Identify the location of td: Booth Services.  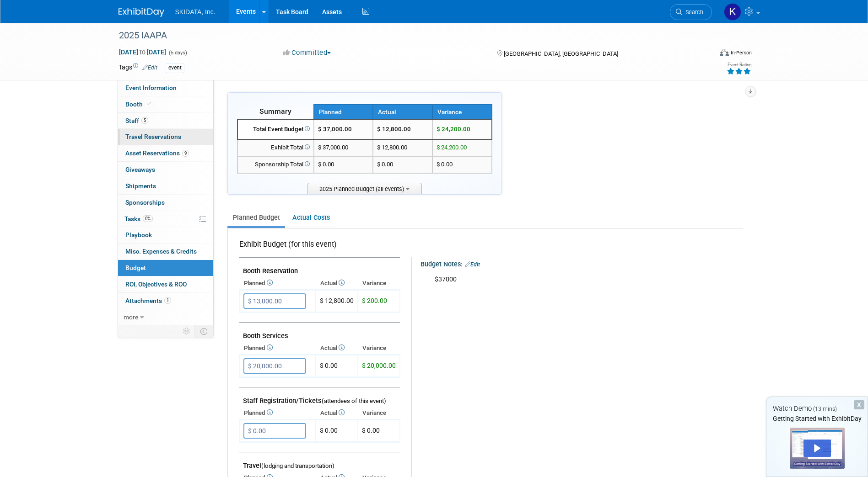
(320, 332).